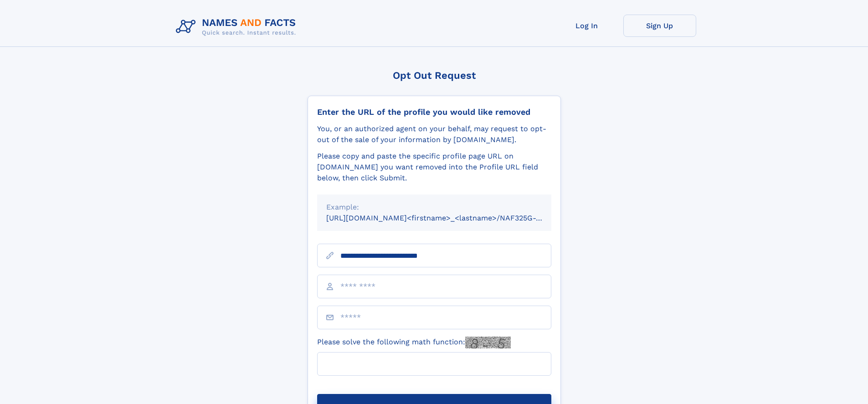 This screenshot has width=868, height=404. I want to click on a: Sign Up, so click(660, 25).